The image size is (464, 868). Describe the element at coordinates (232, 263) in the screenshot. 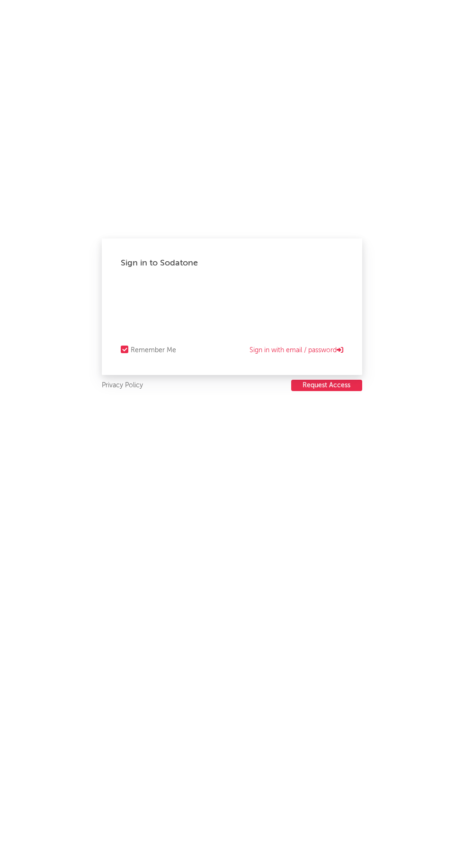

I see `div: Sign in to Sodatone` at that location.